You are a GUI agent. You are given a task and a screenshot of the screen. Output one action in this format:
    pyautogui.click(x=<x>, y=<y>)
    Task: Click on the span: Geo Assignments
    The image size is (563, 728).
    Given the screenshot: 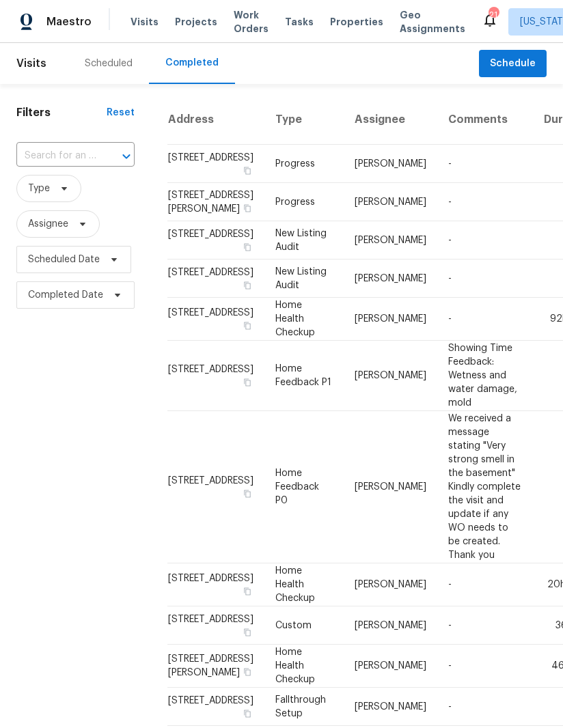 What is the action you would take?
    pyautogui.click(x=433, y=22)
    